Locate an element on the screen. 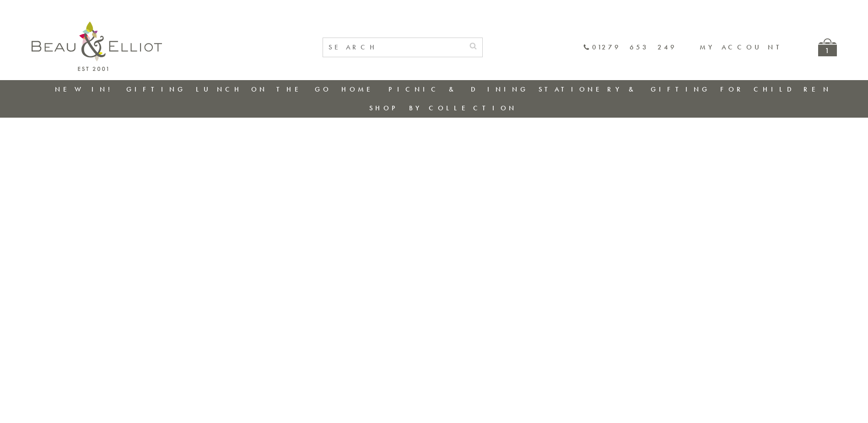 This screenshot has height=423, width=868. a: 01279 653 249 is located at coordinates (629, 48).